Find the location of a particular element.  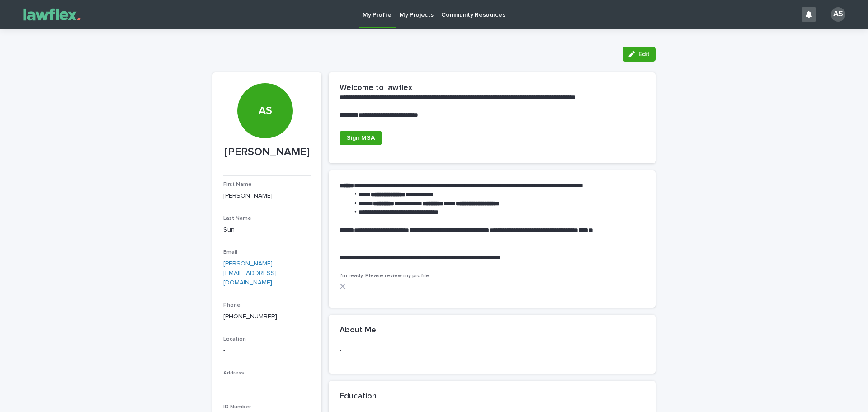

button: Edit is located at coordinates (639, 54).